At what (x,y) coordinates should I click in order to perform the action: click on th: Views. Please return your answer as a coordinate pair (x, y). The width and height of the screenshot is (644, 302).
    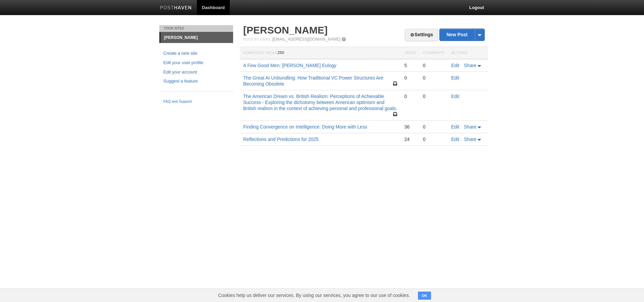
    Looking at the image, I should click on (410, 53).